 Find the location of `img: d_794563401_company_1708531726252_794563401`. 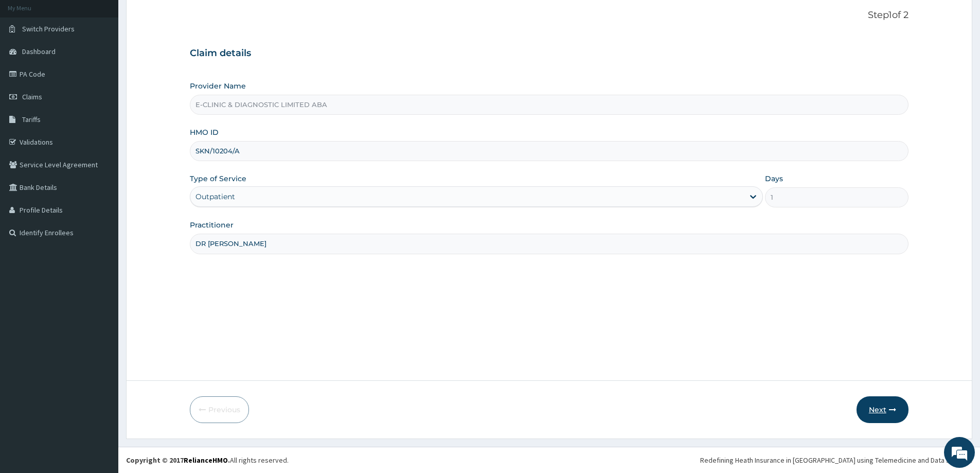

img: d_794563401_company_1708531726252_794563401 is located at coordinates (30, 64).